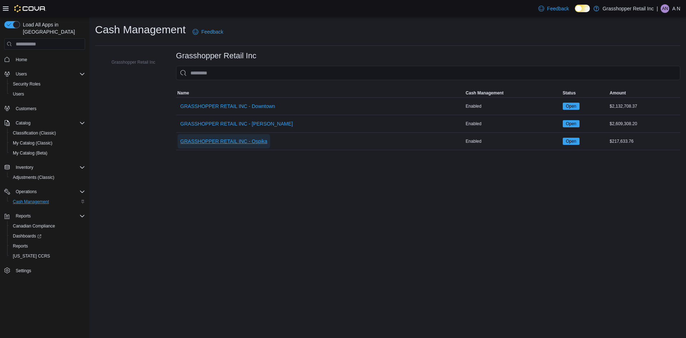 This screenshot has width=686, height=338. Describe the element at coordinates (216, 56) in the screenshot. I see `h3: Grasshopper Retail Inc` at that location.